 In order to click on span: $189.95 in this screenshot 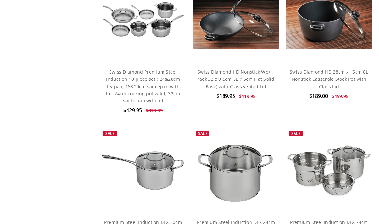, I will do `click(226, 96)`.